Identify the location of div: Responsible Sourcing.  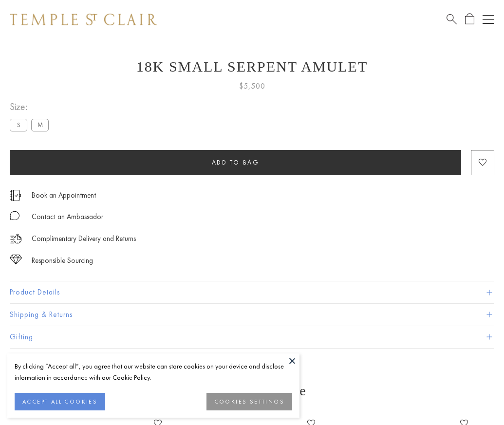
(62, 260).